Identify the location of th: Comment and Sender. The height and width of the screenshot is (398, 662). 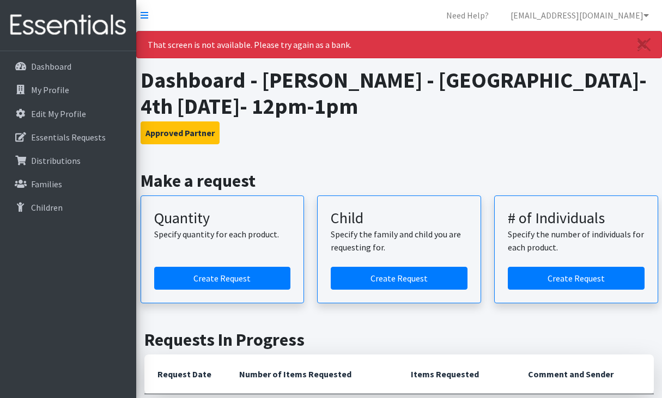
(584, 374).